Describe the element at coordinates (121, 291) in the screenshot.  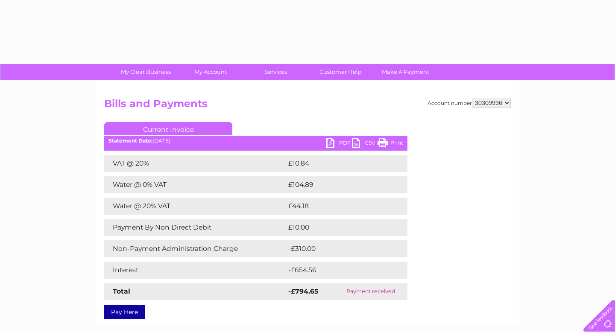
I see `strong: Total` at that location.